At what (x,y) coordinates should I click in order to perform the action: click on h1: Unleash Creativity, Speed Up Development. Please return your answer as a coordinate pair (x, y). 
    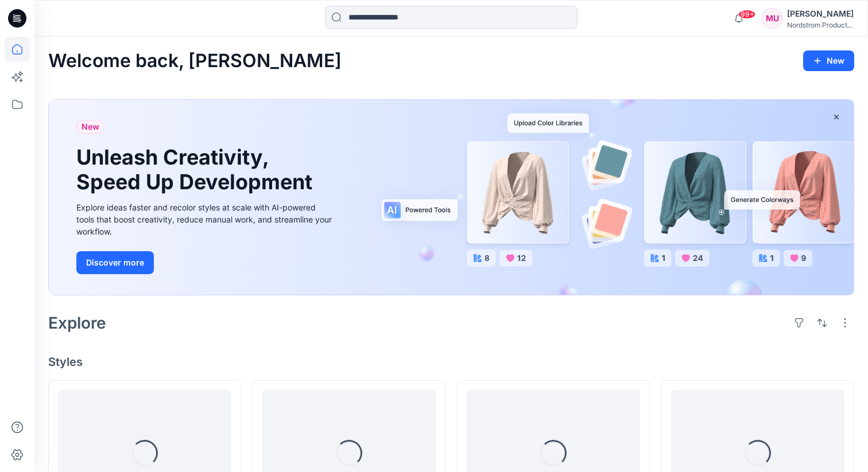
    Looking at the image, I should click on (197, 170).